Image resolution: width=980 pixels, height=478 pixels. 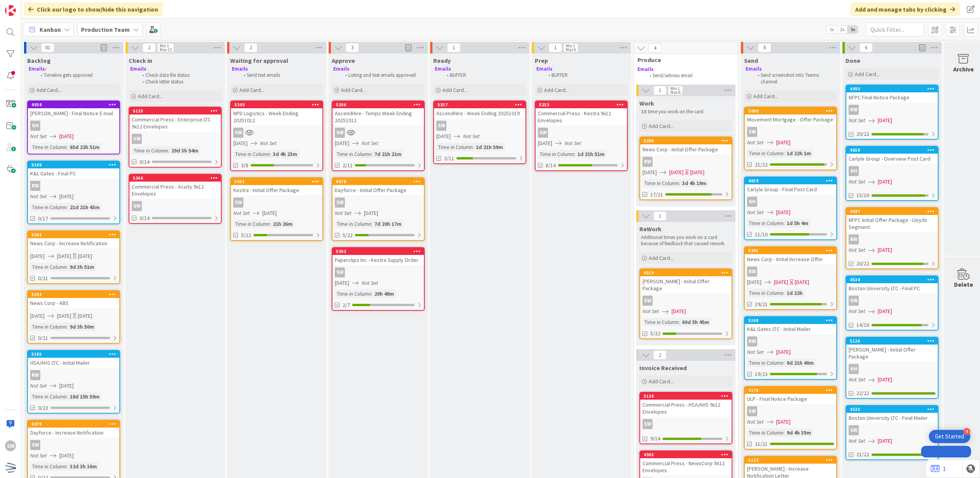 What do you see at coordinates (175, 186) in the screenshot?
I see `div: 5366Commercial Press - Acuity 9x12 Envelopes` at bounding box center [175, 186].